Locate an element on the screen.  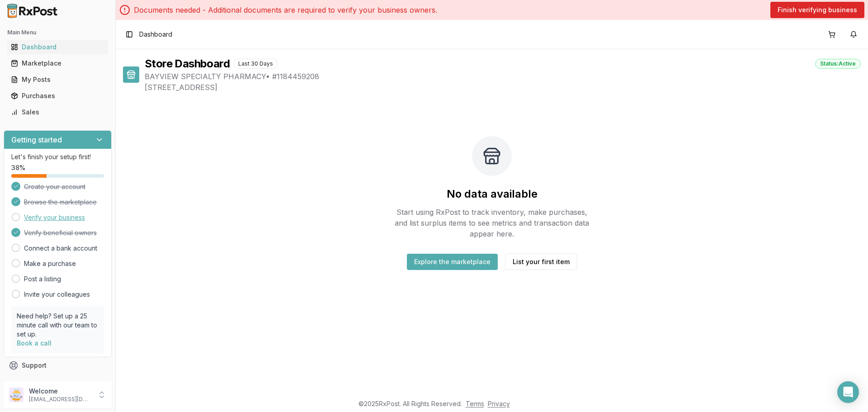
h2: Main Menu is located at coordinates (57, 32).